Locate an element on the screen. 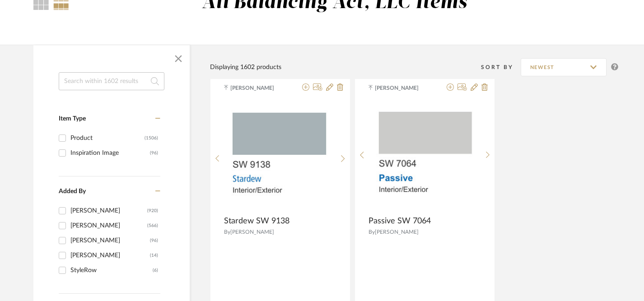  div: Sort By is located at coordinates (501, 67).